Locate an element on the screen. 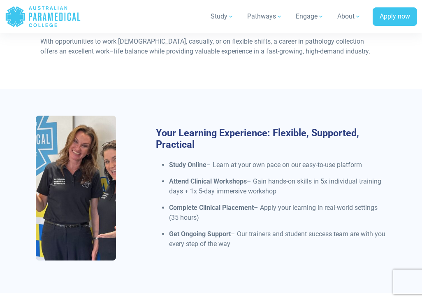  h3: Your Learning Experience: Flexible, Supported, Practical is located at coordinates (271, 139).